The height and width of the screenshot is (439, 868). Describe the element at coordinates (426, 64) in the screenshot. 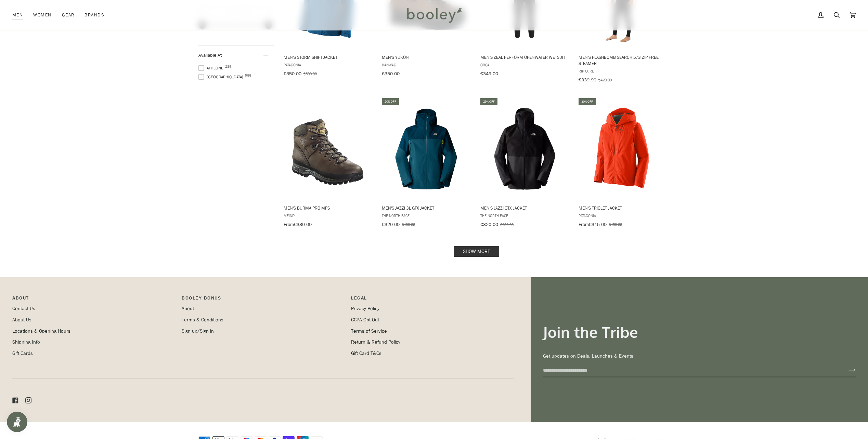

I see `span: Hanwag` at that location.